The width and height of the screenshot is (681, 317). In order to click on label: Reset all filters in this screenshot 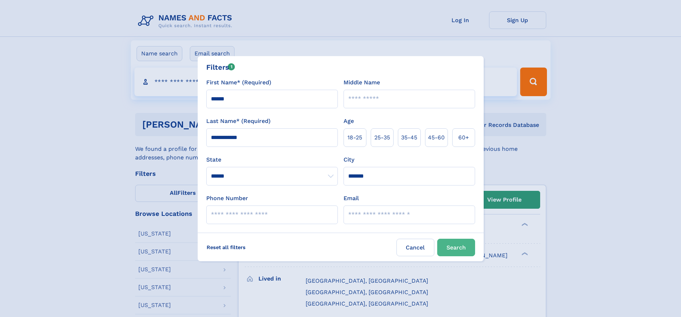, I will do `click(226, 247)`.